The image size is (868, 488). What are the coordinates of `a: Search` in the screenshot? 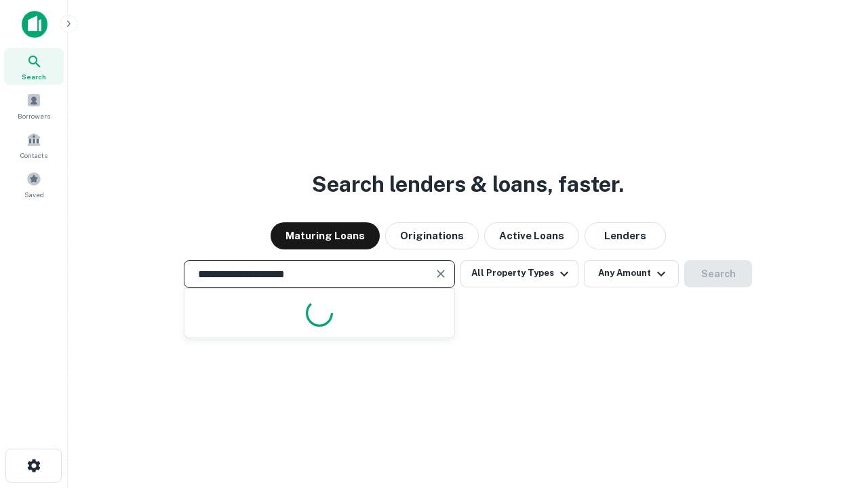 It's located at (34, 67).